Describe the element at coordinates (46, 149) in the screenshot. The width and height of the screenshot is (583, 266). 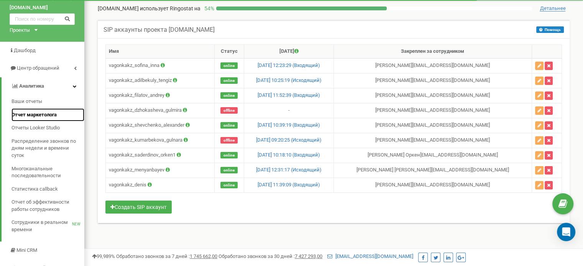
I see `span: Распределение звонков по дням недели и времени суток` at that location.